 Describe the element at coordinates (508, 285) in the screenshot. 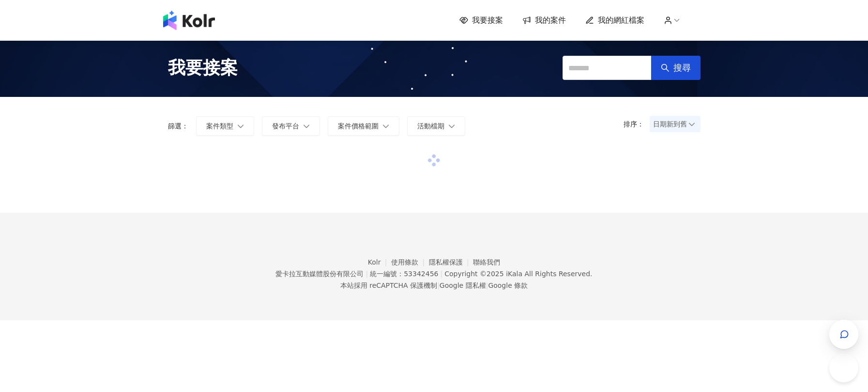

I see `a: Google 條款` at that location.